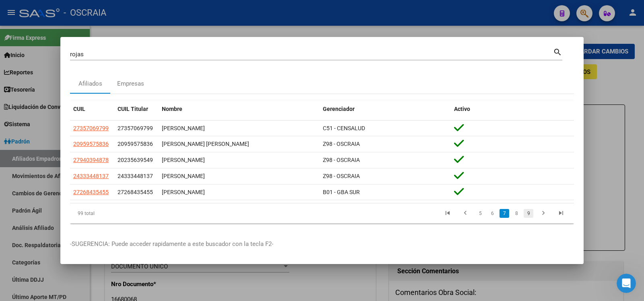 This screenshot has height=301, width=644. What do you see at coordinates (504, 214) in the screenshot?
I see `li: page 7` at bounding box center [504, 214].